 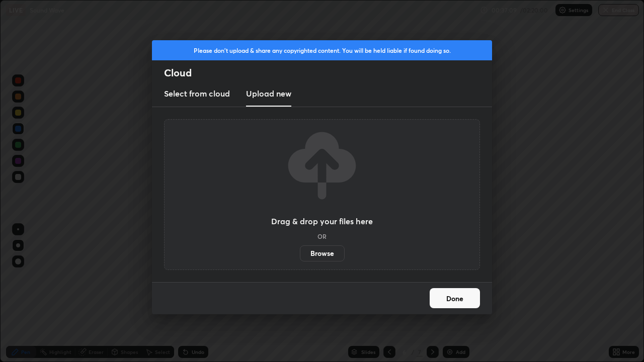 What do you see at coordinates (269, 94) in the screenshot?
I see `h3: Upload new` at bounding box center [269, 94].